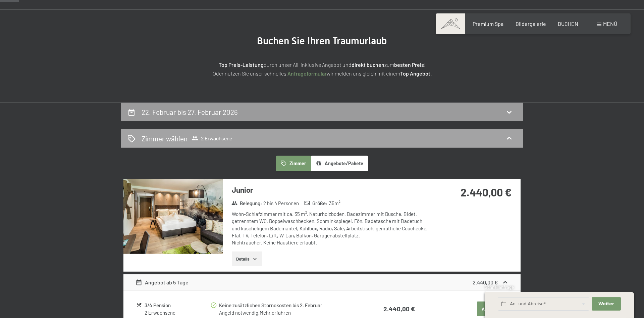 Image resolution: width=644 pixels, height=318 pixels. I want to click on span: 35 m², so click(335, 203).